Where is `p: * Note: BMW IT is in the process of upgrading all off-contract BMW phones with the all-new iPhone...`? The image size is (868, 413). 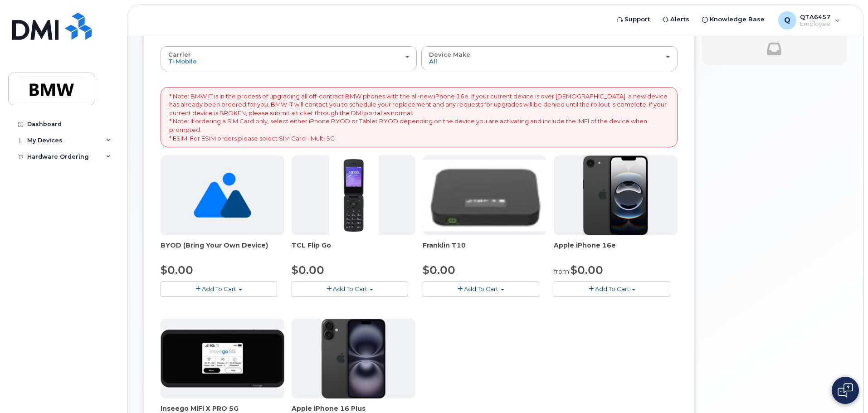
p: * Note: BMW IT is in the process of upgrading all off-contract BMW phones with the all-new iPhone... is located at coordinates (419, 117).